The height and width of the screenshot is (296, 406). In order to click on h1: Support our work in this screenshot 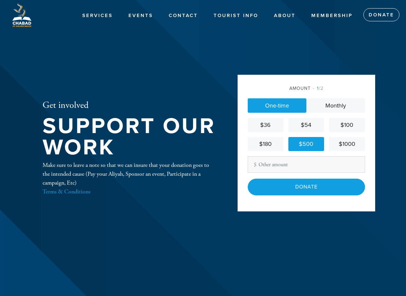, I will do `click(129, 137)`.